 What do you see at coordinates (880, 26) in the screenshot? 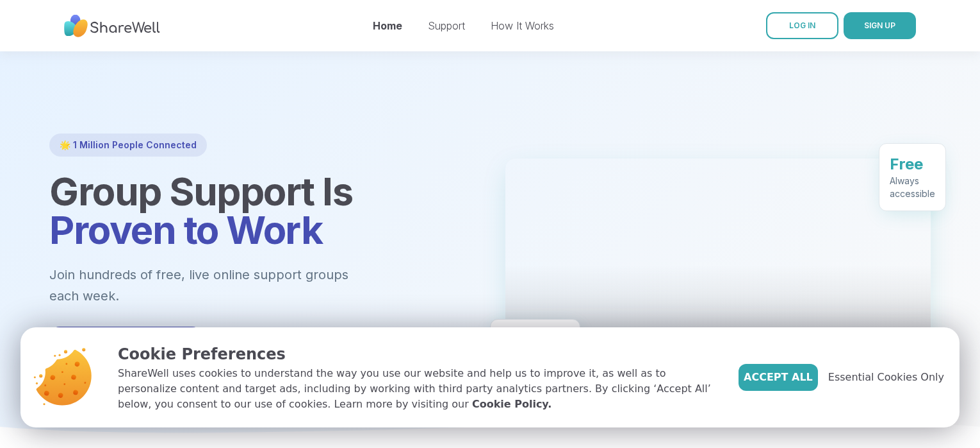
I see `button: SIGN UP` at bounding box center [880, 26].